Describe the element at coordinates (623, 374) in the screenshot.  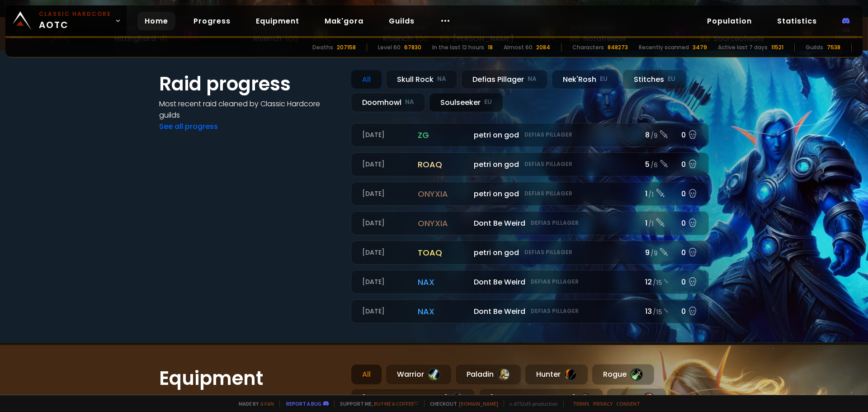
I see `div: Rogue` at that location.